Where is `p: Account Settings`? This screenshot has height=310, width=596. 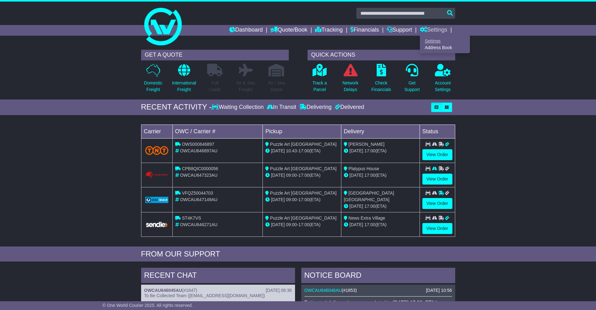
p: Account Settings is located at coordinates (442, 86).